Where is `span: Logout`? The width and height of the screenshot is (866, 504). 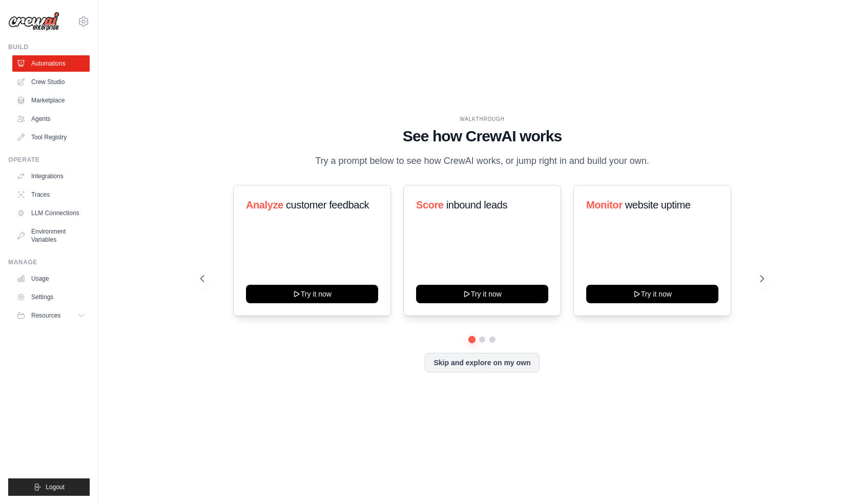 span: Logout is located at coordinates (55, 488).